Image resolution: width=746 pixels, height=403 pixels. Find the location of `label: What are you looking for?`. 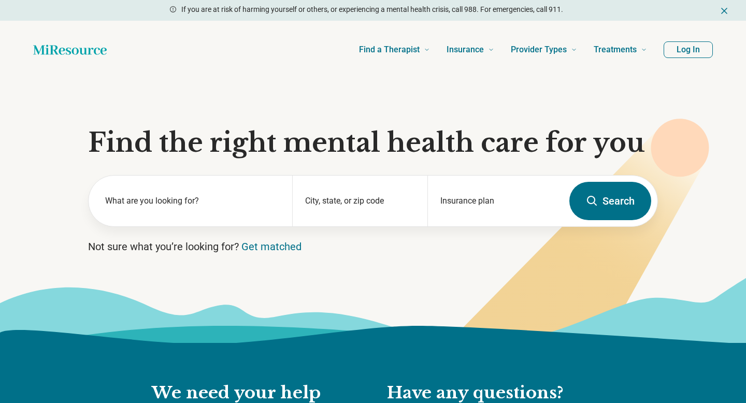

label: What are you looking for? is located at coordinates (192, 201).